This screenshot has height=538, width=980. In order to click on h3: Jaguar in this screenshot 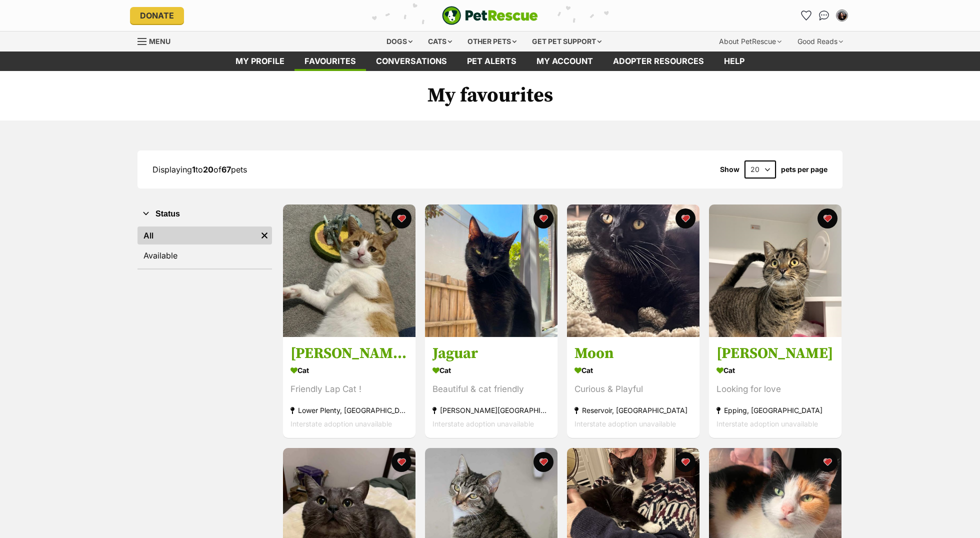, I will do `click(491, 354)`.